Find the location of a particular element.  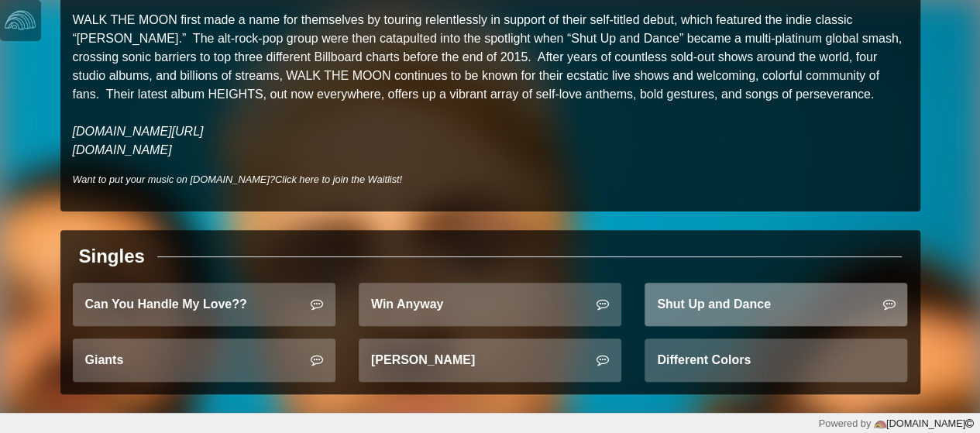

a: Can You Handle My Love?? is located at coordinates (203, 304).